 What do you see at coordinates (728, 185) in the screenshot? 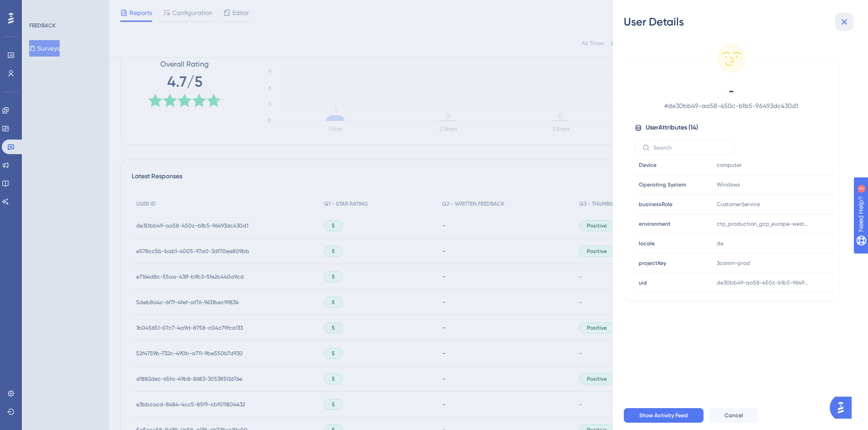
I see `span: Windows` at bounding box center [728, 185].